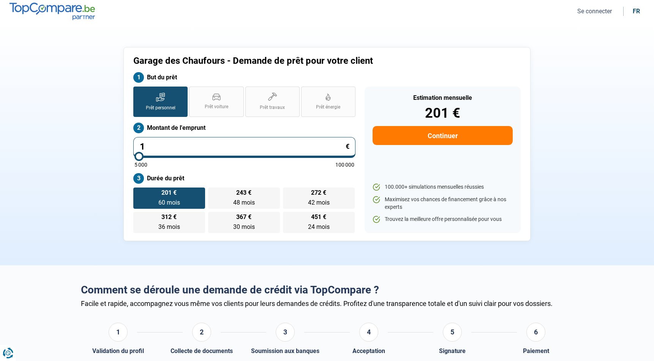  Describe the element at coordinates (244, 193) in the screenshot. I see `span: 243 €` at that location.